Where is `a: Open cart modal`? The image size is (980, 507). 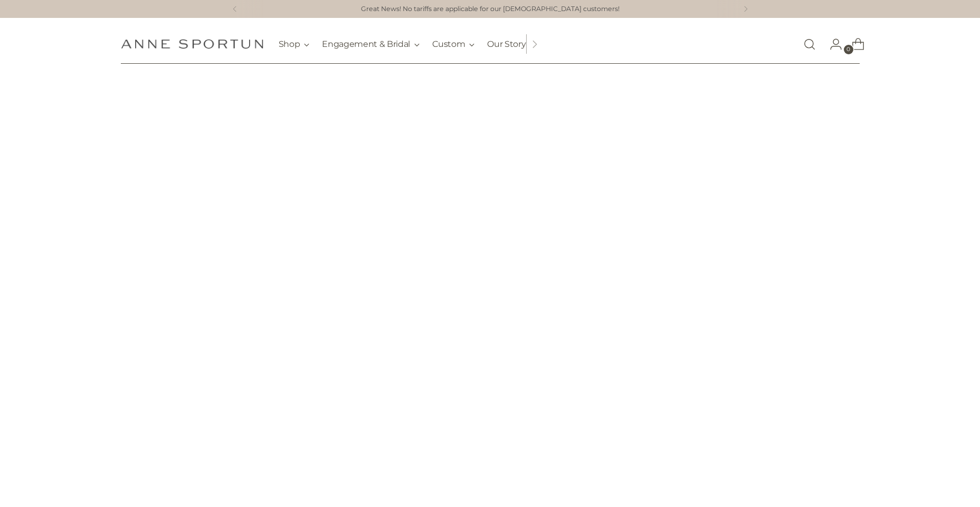 a: Open cart modal is located at coordinates (854, 44).